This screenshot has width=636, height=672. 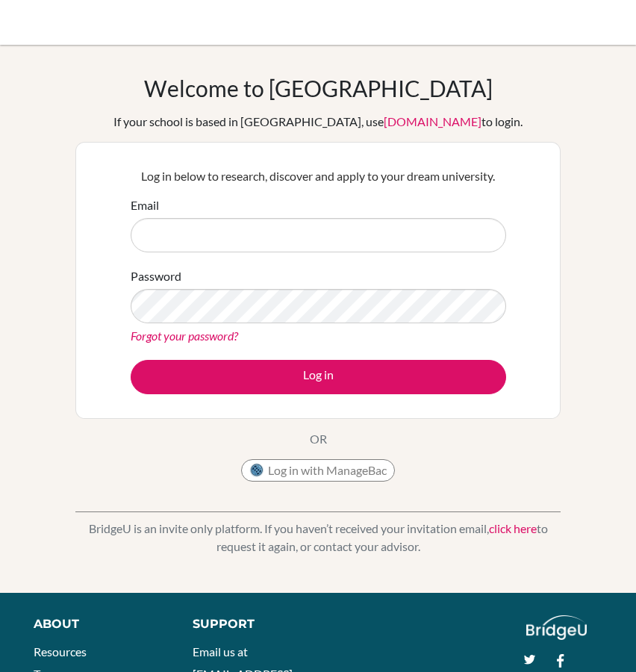 What do you see at coordinates (318, 471) in the screenshot?
I see `button: Log in with ManageBac` at bounding box center [318, 471].